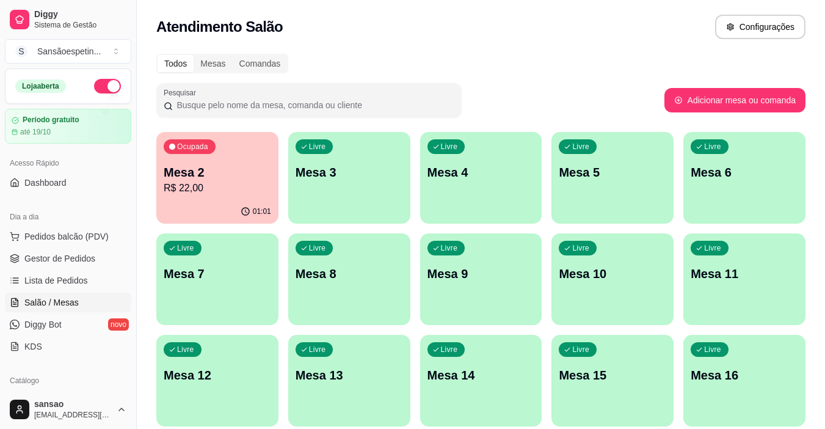  Describe the element at coordinates (349, 178) in the screenshot. I see `button: LivreMesa 3` at that location.